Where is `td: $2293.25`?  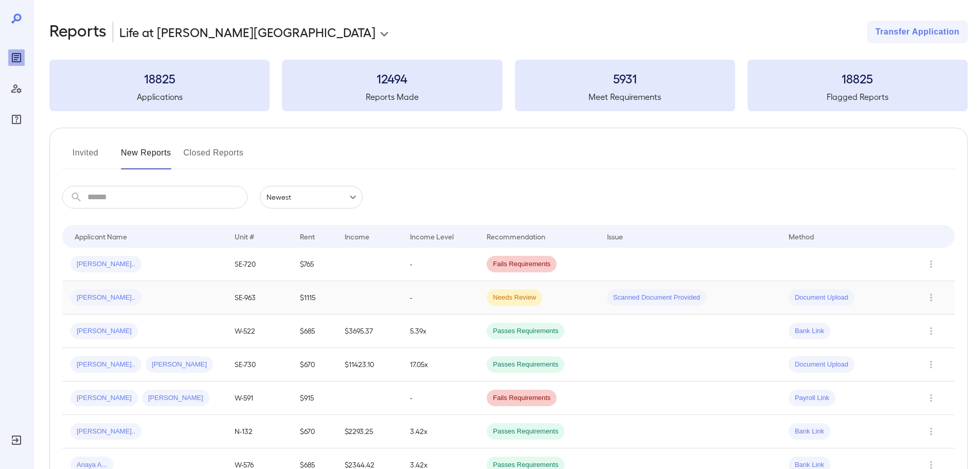 td: $2293.25 is located at coordinates (369, 431).